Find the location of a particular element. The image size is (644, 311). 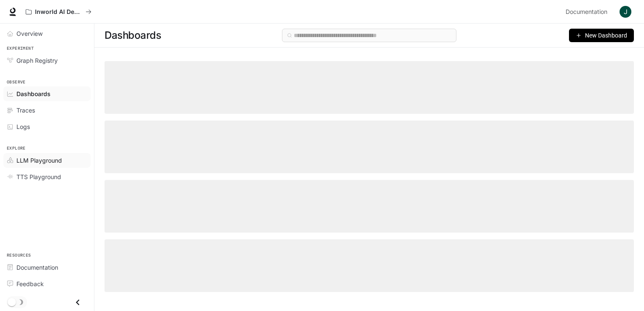

a: Dashboards is located at coordinates (47, 94).